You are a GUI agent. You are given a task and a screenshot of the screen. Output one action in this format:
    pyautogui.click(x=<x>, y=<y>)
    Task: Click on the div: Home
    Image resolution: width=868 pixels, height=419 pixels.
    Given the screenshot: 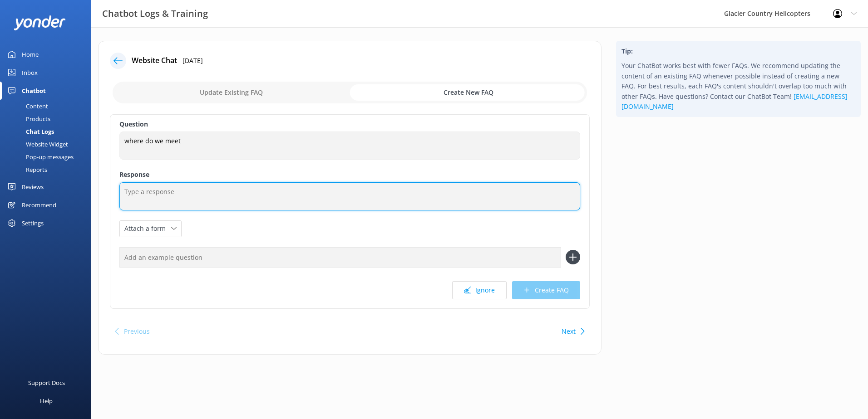 What is the action you would take?
    pyautogui.click(x=30, y=55)
    